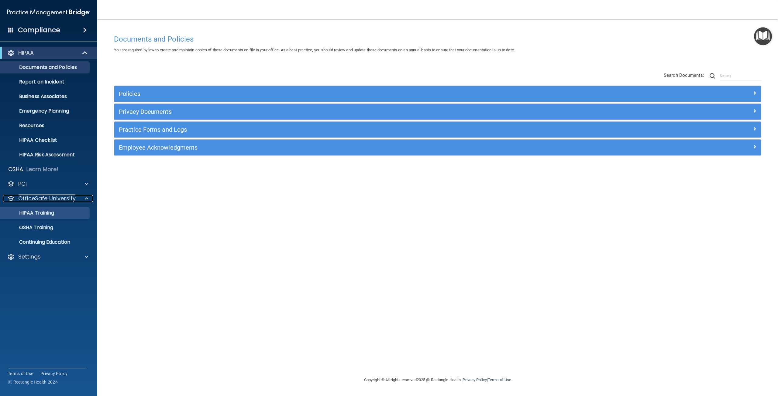  What do you see at coordinates (43, 170) in the screenshot?
I see `p: Learn More!` at bounding box center [43, 170].